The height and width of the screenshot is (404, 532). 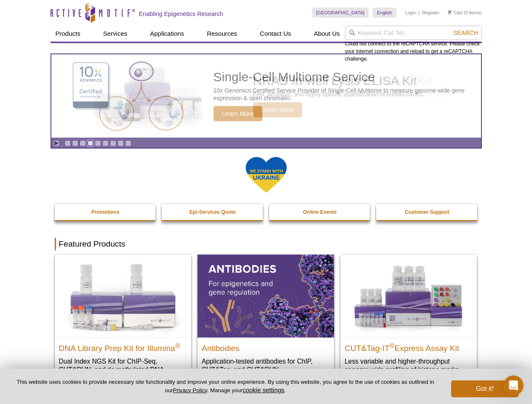 What do you see at coordinates (123, 323) in the screenshot?
I see `a: DNA Library Prep Kit for Illumina DNA Library Prep Kit for Illumina® Dual Index NGS Kit for ChIP-...` at bounding box center [123, 323].